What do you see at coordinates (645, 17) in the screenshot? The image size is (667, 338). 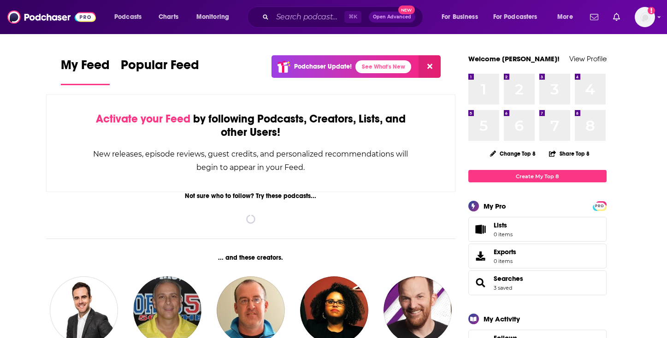 I see `button: Show profile menu` at bounding box center [645, 17].